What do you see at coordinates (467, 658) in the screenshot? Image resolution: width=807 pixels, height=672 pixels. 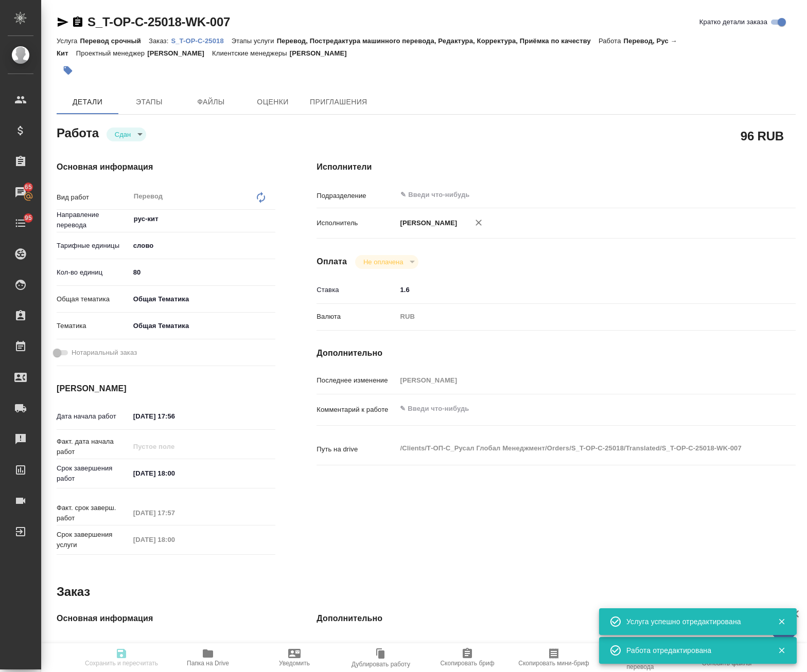 I see `button: Скопировать бриф` at bounding box center [467, 658].